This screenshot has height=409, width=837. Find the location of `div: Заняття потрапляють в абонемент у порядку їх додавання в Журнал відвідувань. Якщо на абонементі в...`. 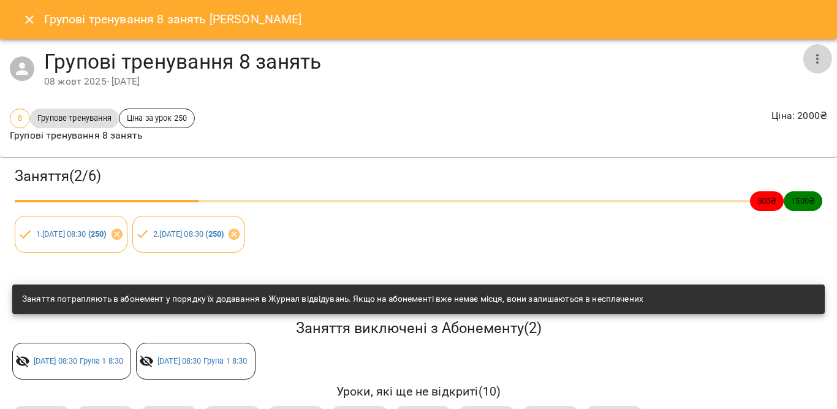

div: Заняття потрапляють в абонемент у порядку їх додавання в Журнал відвідувань. Якщо на абонементі в... is located at coordinates (333, 299).